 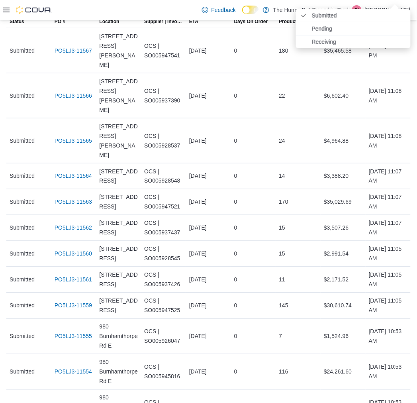 What do you see at coordinates (209, 22) in the screenshot?
I see `button: ETA` at bounding box center [209, 22].